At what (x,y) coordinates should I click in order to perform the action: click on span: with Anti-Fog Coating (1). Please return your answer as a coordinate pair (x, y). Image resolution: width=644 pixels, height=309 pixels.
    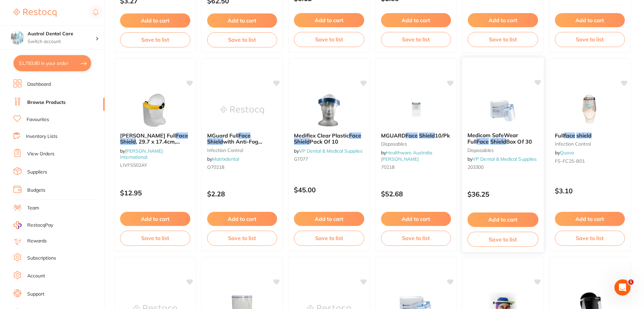
    Looking at the image, I should click on (234, 145).